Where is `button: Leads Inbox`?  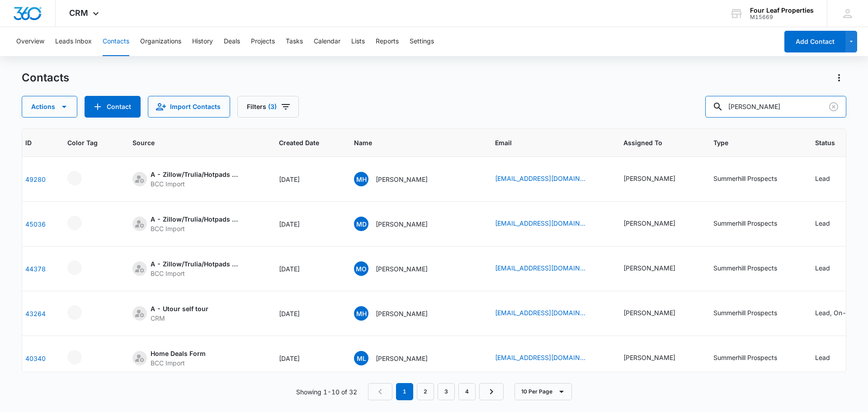 button: Leads Inbox is located at coordinates (73, 42).